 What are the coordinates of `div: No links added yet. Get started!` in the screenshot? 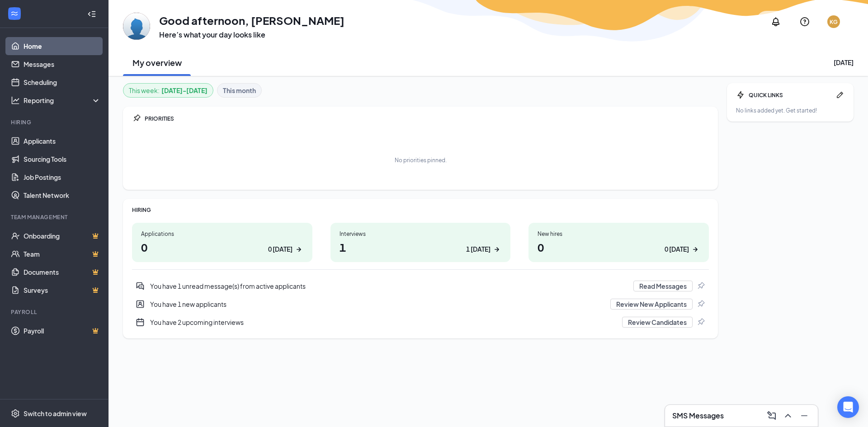 It's located at (790, 110).